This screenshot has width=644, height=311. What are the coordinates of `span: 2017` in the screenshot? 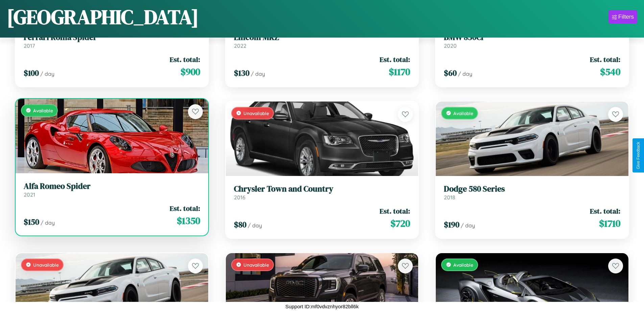 It's located at (29, 46).